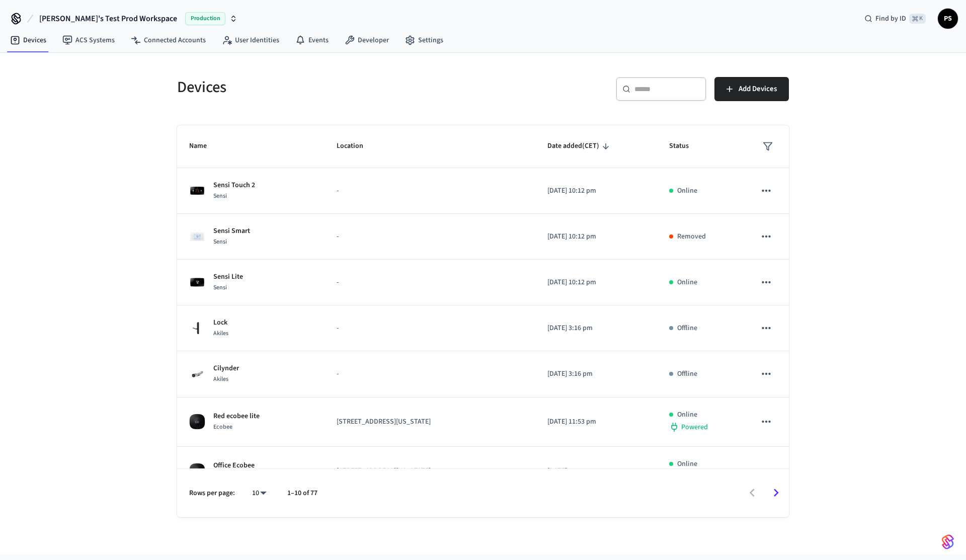  I want to click on span: PS, so click(948, 19).